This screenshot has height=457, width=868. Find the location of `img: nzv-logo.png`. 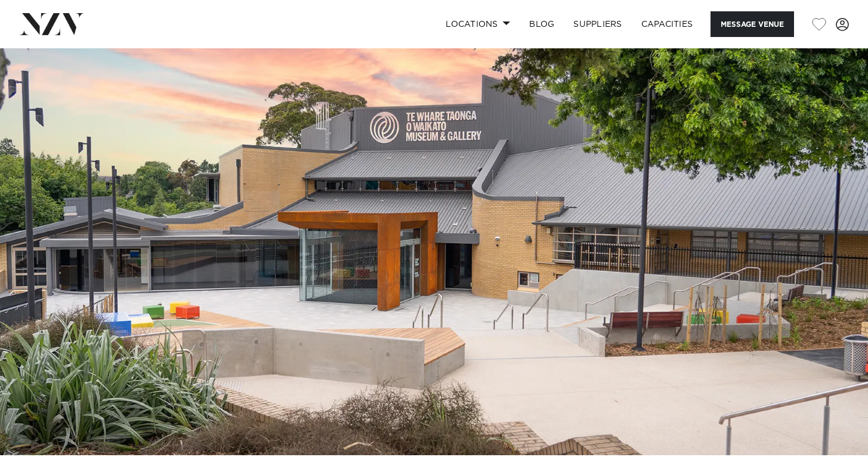

img: nzv-logo.png is located at coordinates (51, 24).